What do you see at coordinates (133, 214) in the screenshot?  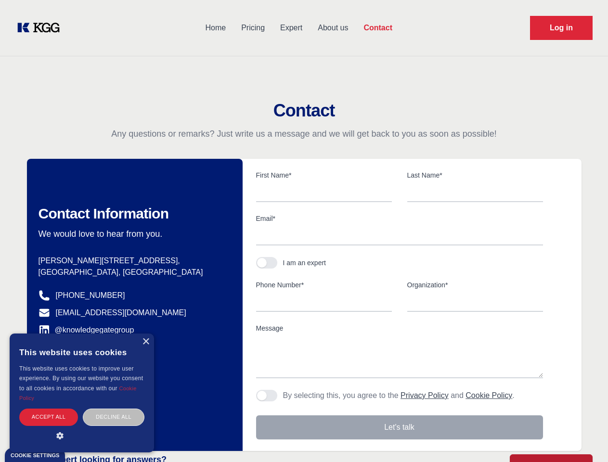 I see `h2: Contact Information` at bounding box center [133, 214].